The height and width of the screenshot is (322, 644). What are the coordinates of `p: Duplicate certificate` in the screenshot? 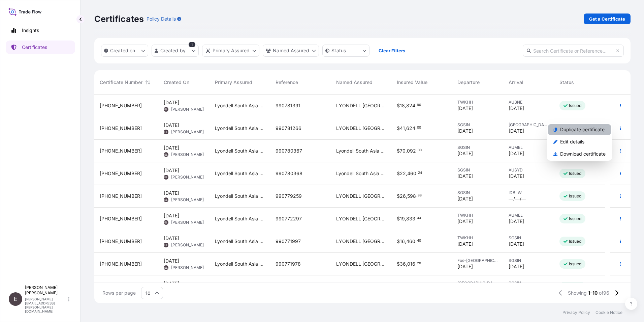 It's located at (582, 130).